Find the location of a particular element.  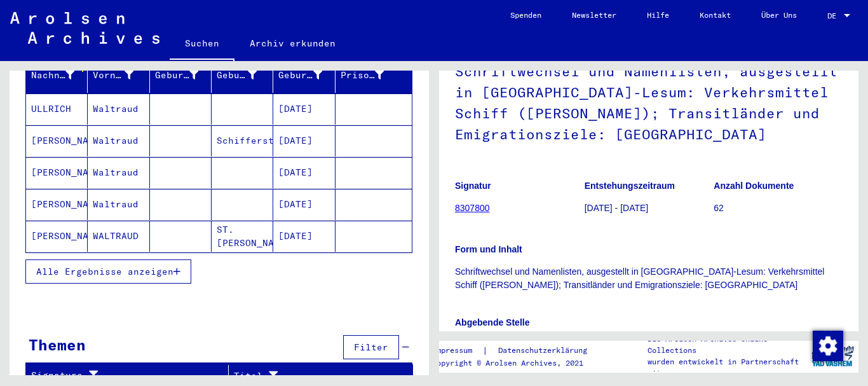

a: Datenschutzerklärung is located at coordinates (545, 350).